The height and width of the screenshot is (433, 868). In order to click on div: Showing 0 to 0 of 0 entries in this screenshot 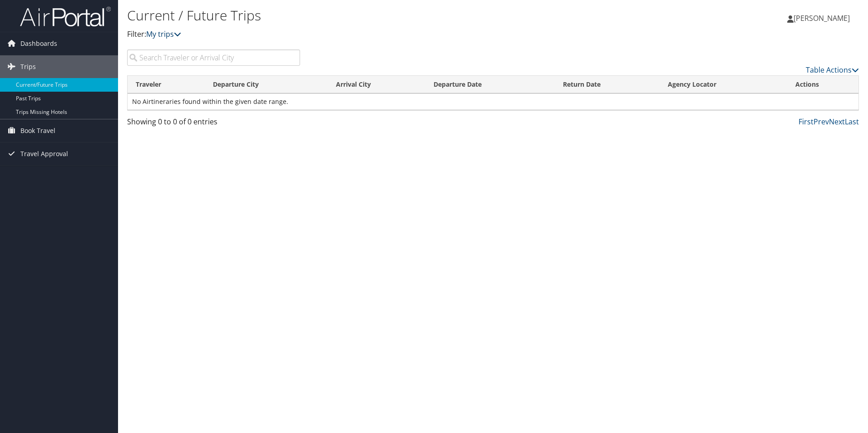, I will do `click(214, 124)`.